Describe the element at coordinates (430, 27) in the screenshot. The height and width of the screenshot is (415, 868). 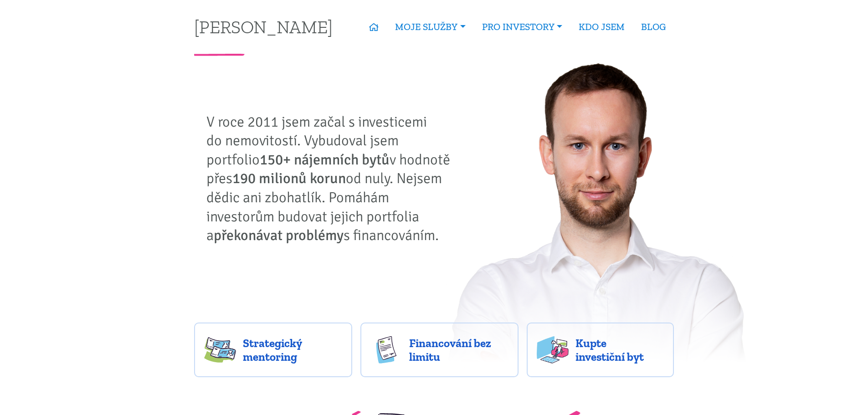
I see `a: MOJE SLUŽBY` at that location.